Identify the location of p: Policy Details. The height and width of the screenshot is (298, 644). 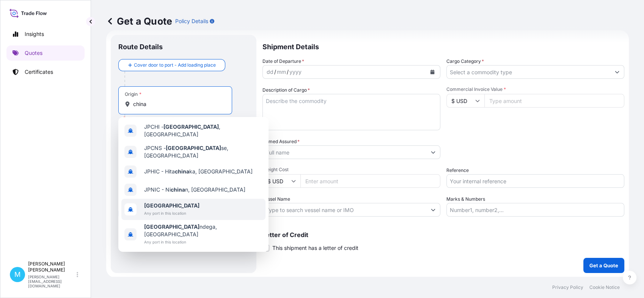
(191, 21).